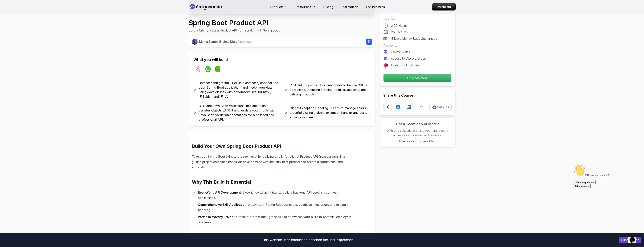 The height and width of the screenshot is (247, 644). I want to click on p: Global Exception Handling - Learn to manage errors gracefully using a global exception handler an..., so click(330, 113).